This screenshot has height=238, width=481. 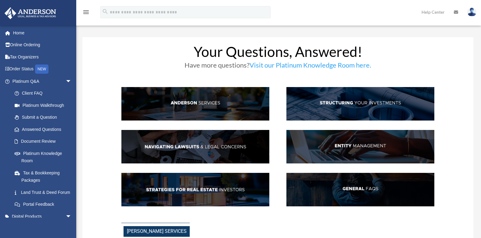 I want to click on img: StratsRE_hdr, so click(x=195, y=190).